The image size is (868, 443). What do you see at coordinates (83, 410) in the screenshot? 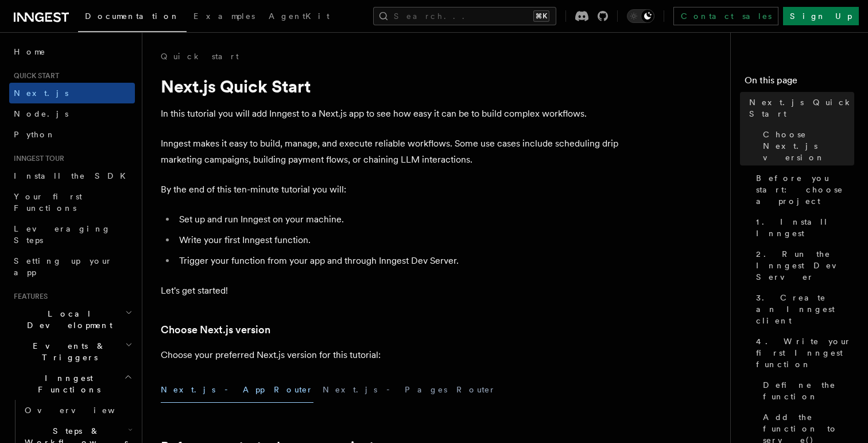
I see `span: Overview` at bounding box center [83, 410].